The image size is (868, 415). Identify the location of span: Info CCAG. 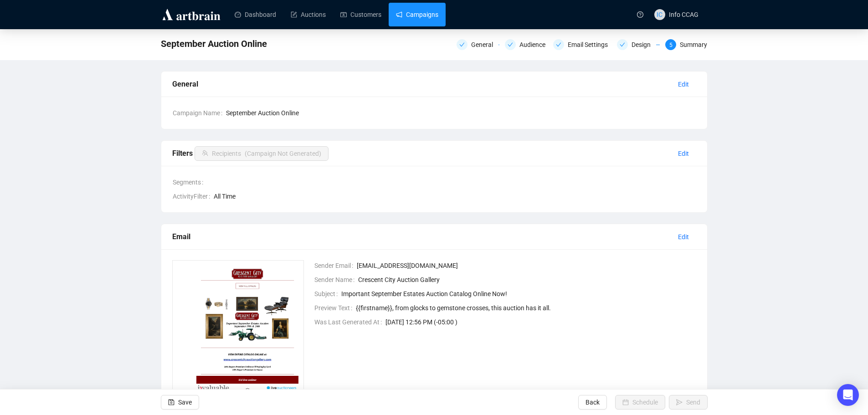
(683, 15).